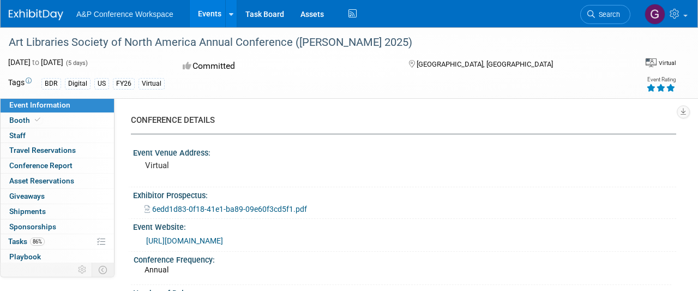 The width and height of the screenshot is (698, 291). What do you see at coordinates (103, 269) in the screenshot?
I see `td: Toggle Event Tabs` at bounding box center [103, 269].